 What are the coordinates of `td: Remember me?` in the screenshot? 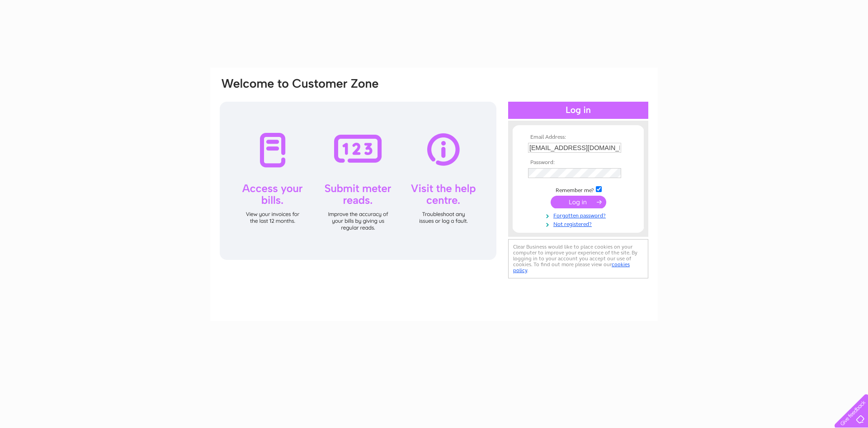 It's located at (578, 189).